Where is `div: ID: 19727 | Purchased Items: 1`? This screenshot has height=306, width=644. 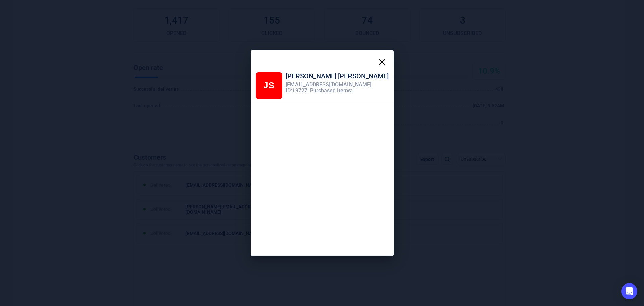 div: ID: 19727 | Purchased Items: 1 is located at coordinates (337, 90).